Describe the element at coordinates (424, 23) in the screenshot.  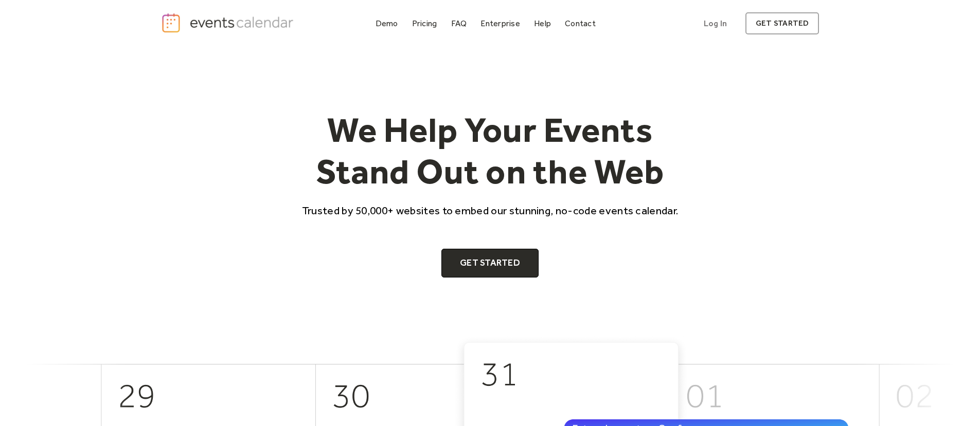
I see `div: Pricing` at that location.